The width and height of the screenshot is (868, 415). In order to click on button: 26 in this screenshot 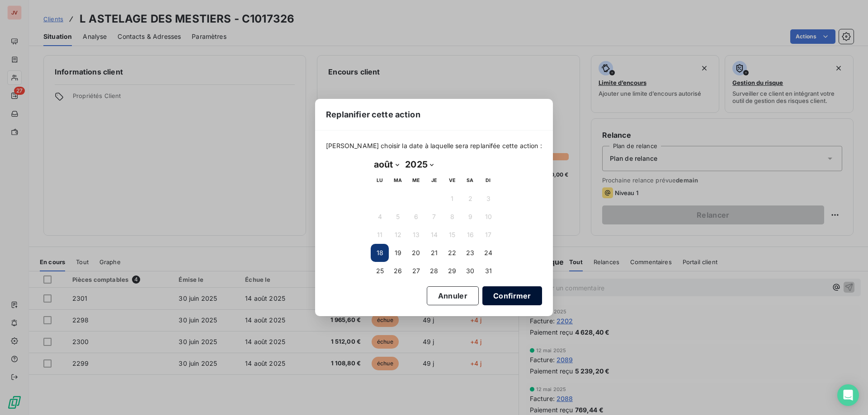, I will do `click(398, 271)`.